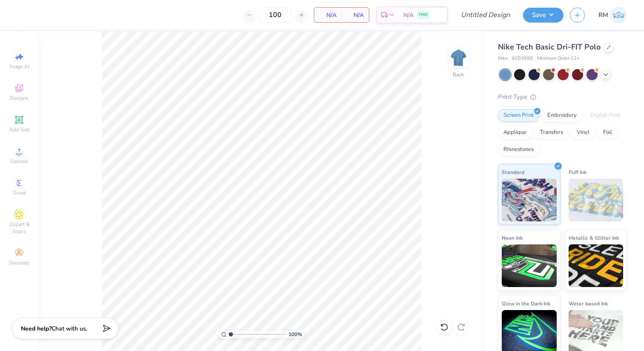 This screenshot has width=644, height=351. I want to click on span: Designs, so click(19, 98).